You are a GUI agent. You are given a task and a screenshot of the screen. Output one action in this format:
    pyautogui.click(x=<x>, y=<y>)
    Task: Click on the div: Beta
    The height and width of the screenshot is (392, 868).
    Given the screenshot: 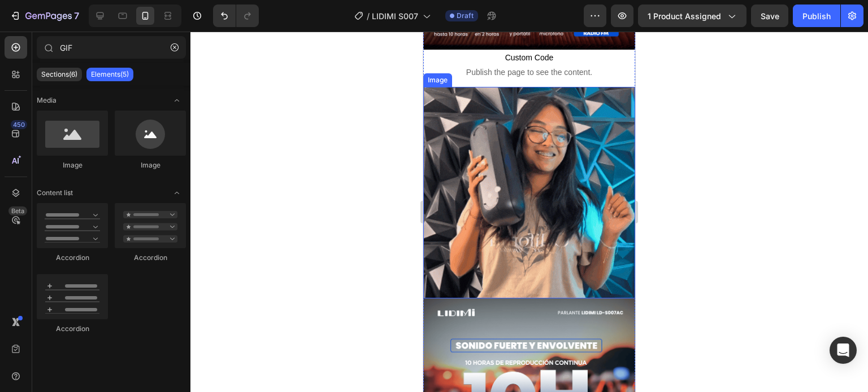 What is the action you would take?
    pyautogui.click(x=17, y=211)
    